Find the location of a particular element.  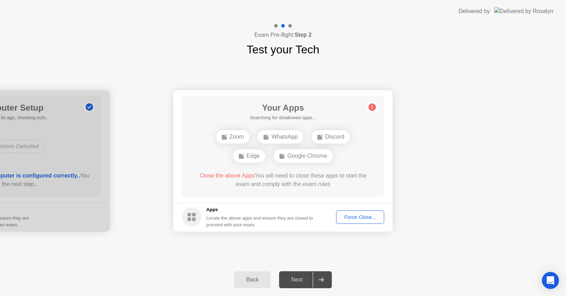

div: Force Close... is located at coordinates (360, 217).